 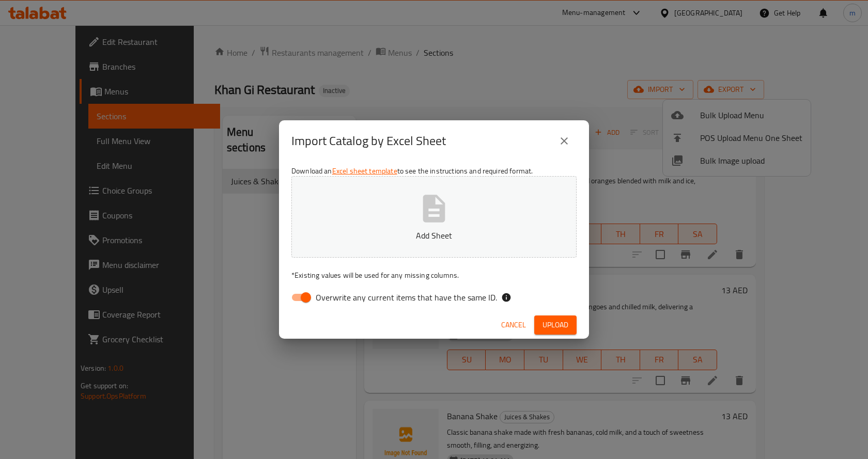 What do you see at coordinates (514, 325) in the screenshot?
I see `button: Cancel` at bounding box center [514, 325].